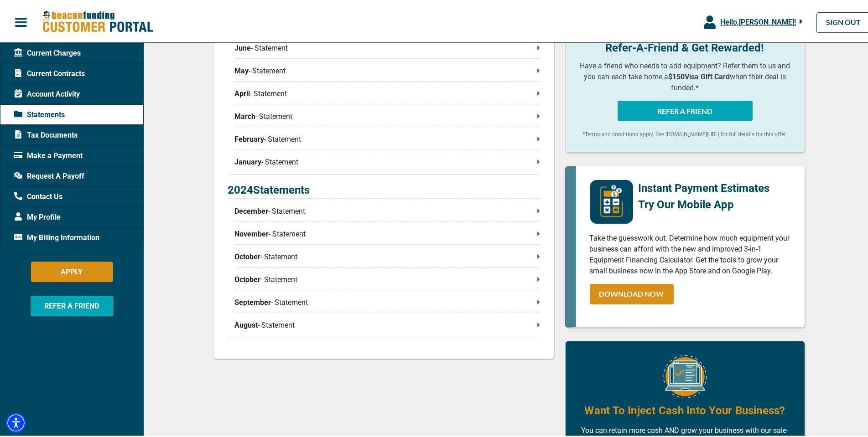  I want to click on span: Request A Payoff, so click(49, 174).